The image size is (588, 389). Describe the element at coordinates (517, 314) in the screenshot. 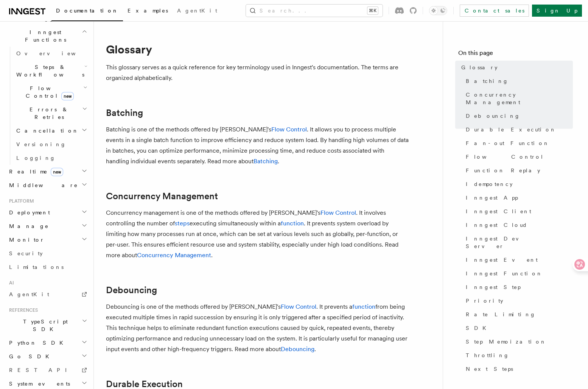

I see `a: Rate Limiting` at that location.